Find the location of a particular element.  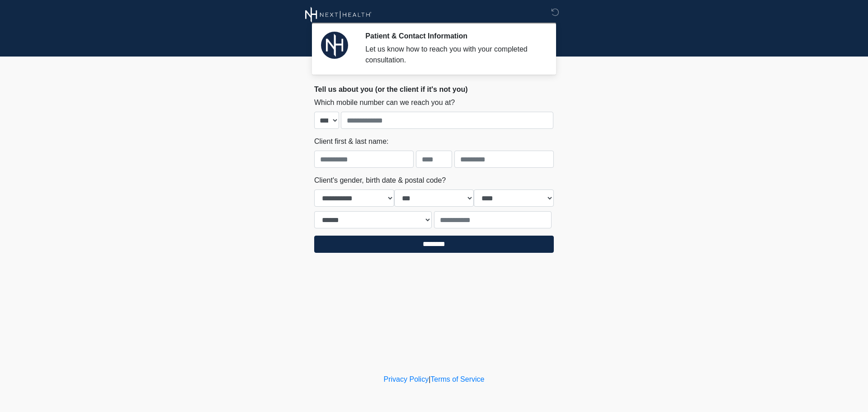

h2: Patient & Contact Information is located at coordinates (453, 36).